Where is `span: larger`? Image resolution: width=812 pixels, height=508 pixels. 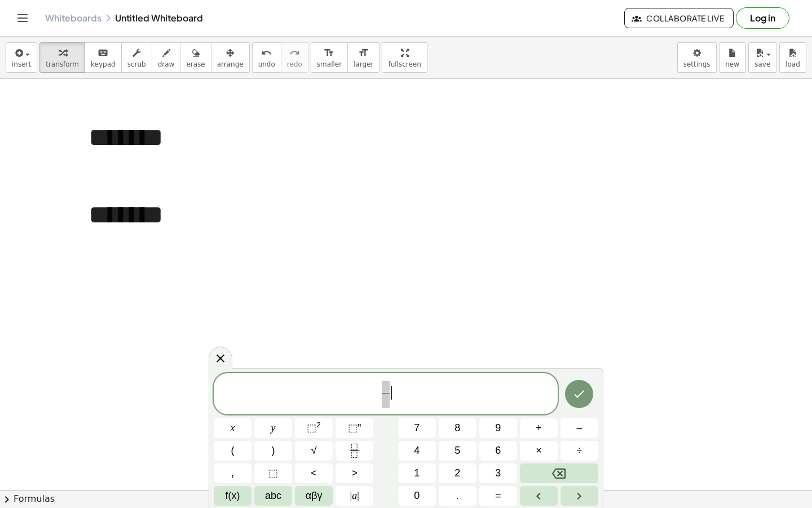 span: larger is located at coordinates (363, 65).